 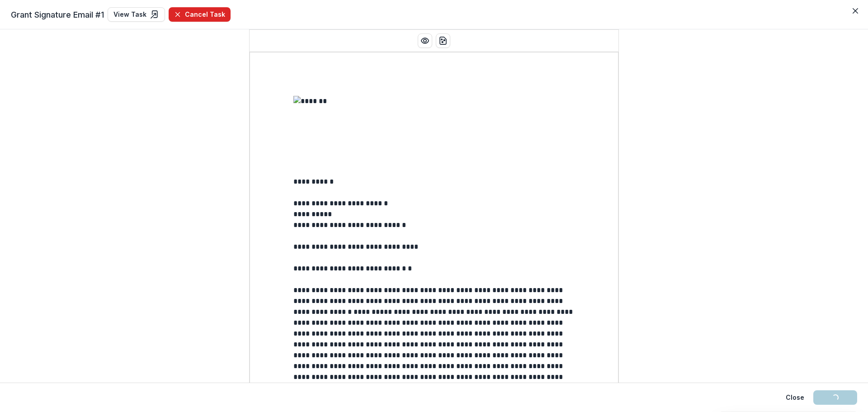 What do you see at coordinates (425, 41) in the screenshot?
I see `button: Preview preview-doc.pdf` at bounding box center [425, 41].